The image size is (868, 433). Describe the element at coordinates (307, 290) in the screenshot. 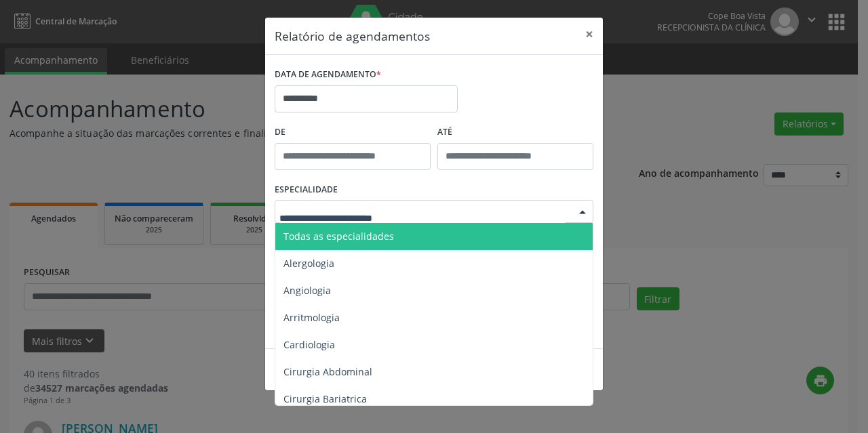

I see `span: Angiologia` at that location.